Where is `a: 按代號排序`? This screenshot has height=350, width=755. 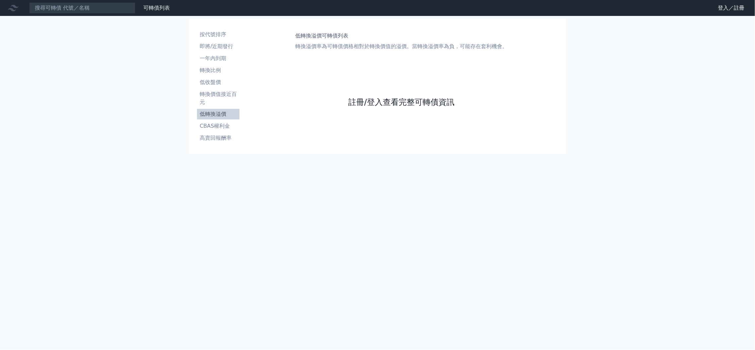
a: 按代號排序 is located at coordinates (218, 34).